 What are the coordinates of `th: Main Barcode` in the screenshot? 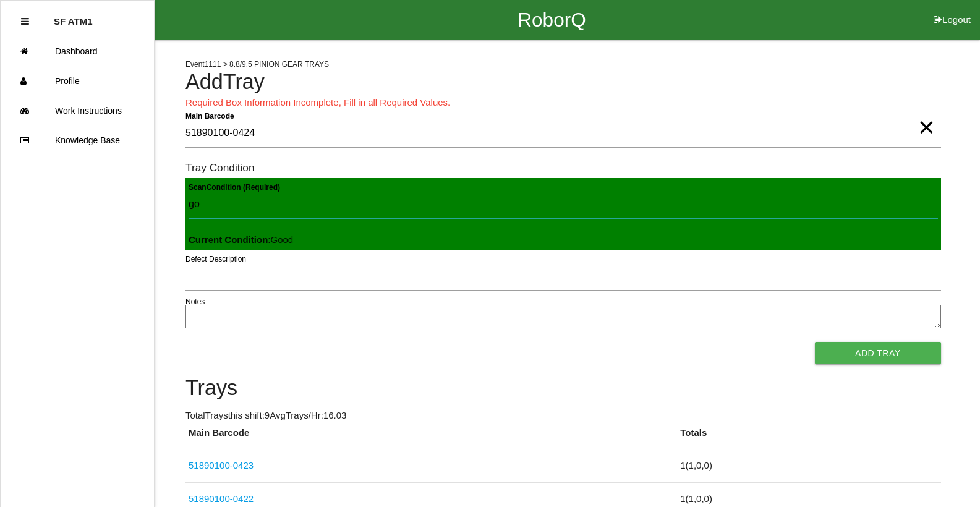 It's located at (431, 438).